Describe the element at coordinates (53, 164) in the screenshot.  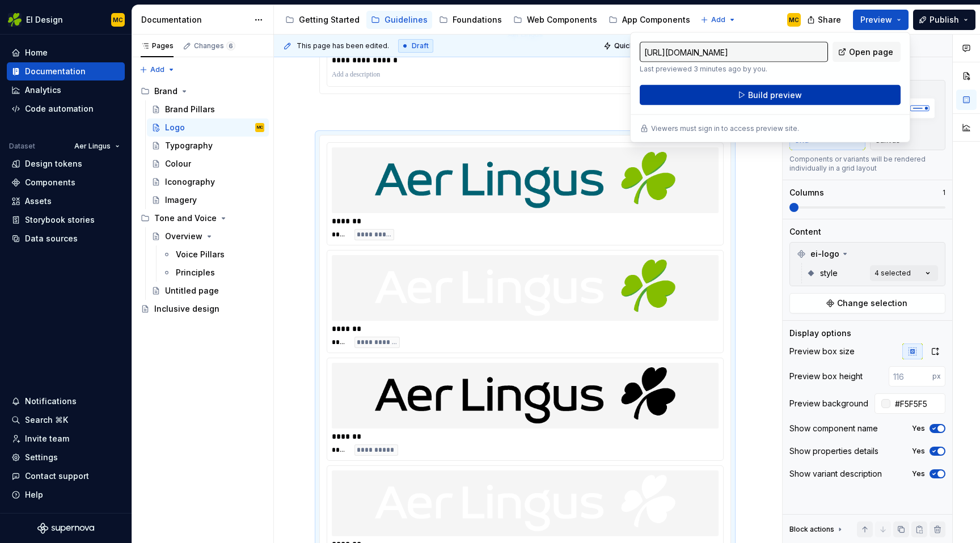
I see `div: Design tokens` at that location.